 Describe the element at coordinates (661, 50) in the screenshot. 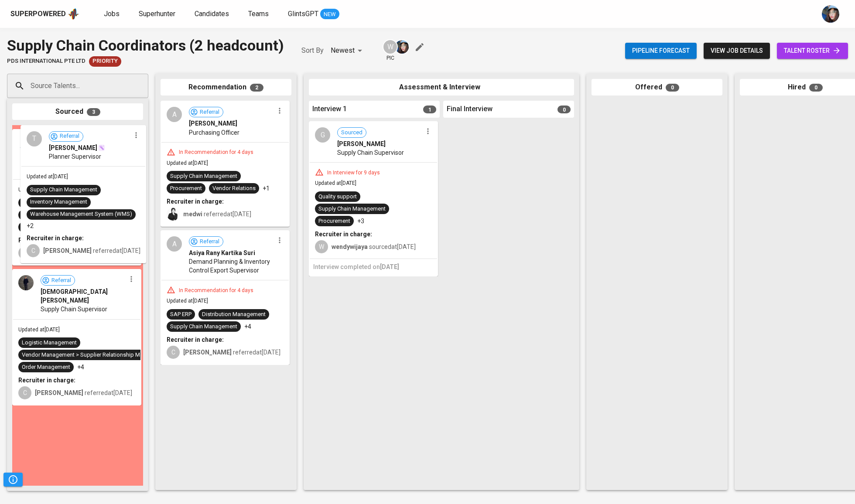

I see `span: Pipeline forecast` at that location.